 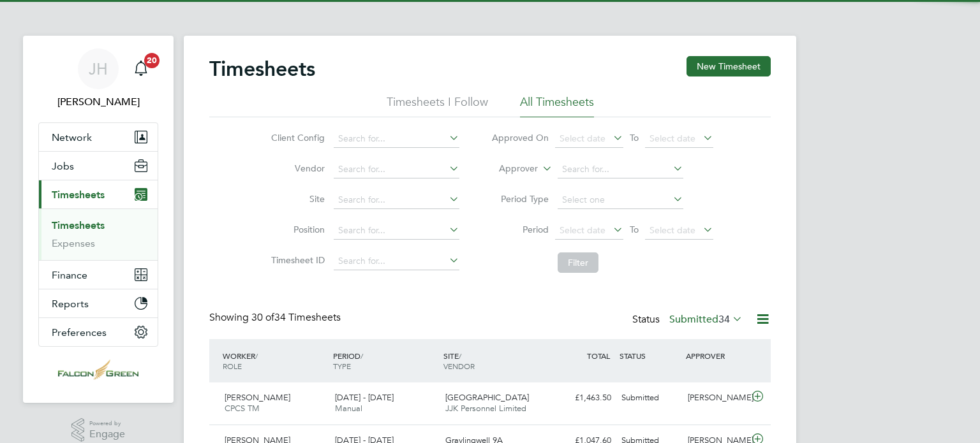 What do you see at coordinates (520, 230) in the screenshot?
I see `label: Period` at bounding box center [520, 230].